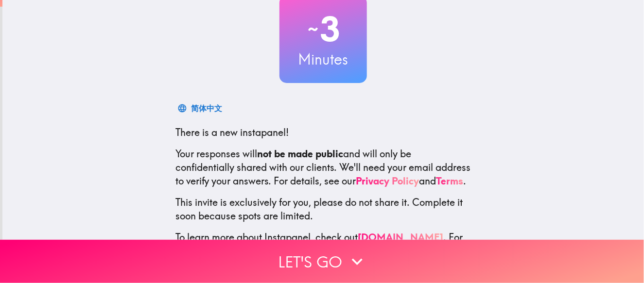  What do you see at coordinates (323, 209) in the screenshot?
I see `p: This invite is exclusively for you, please do not share it. Complete it soon because spots are li...` at bounding box center [323, 209].